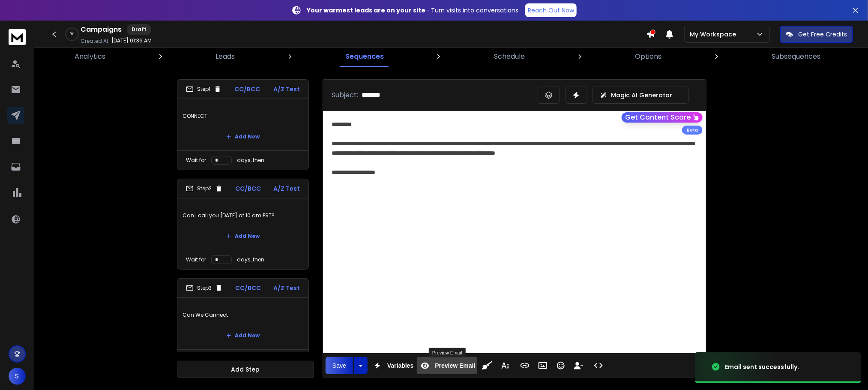 Image resolution: width=868 pixels, height=390 pixels. Describe the element at coordinates (243, 323) in the screenshot. I see `li: Step3CC/BCCA/Z TestCan We CannectAdd NewWait fordays, then` at that location.